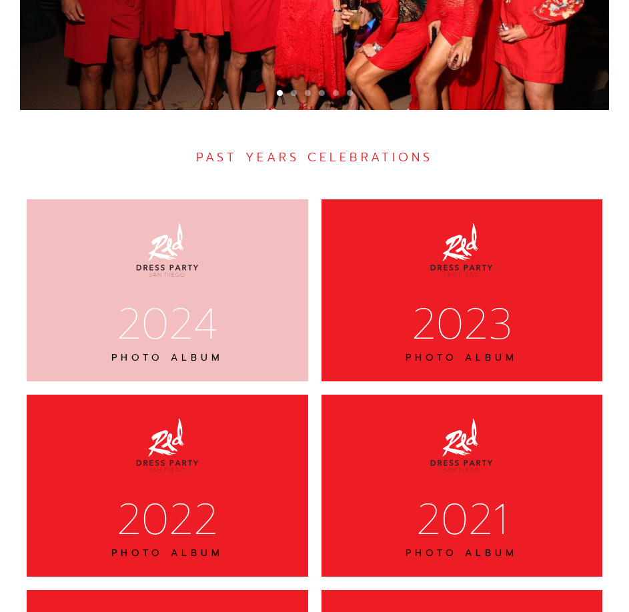  What do you see at coordinates (167, 324) in the screenshot?
I see `div: 2024` at bounding box center [167, 324].